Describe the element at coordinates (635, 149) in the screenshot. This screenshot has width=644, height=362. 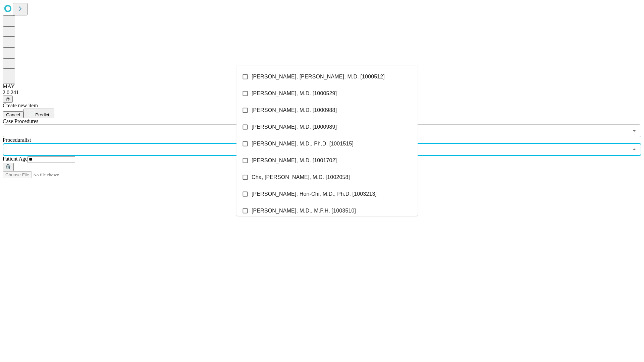
I see `button: Close` at that location.